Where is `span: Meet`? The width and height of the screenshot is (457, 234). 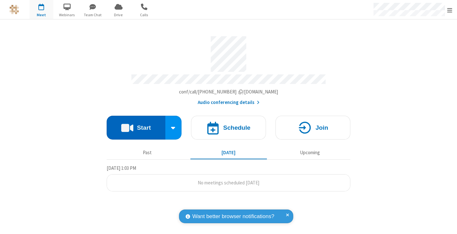
span: Meet is located at coordinates (41, 15).